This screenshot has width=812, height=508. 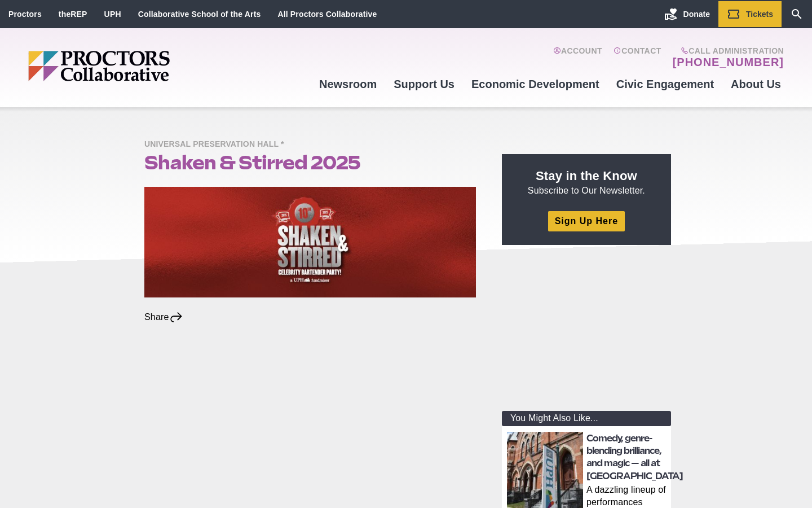 What do you see at coordinates (665, 84) in the screenshot?
I see `a: Civic Engagement` at bounding box center [665, 84].